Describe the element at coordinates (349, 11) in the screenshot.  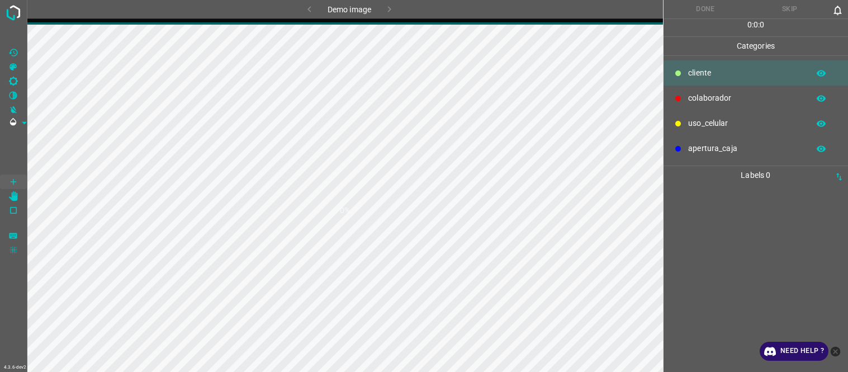
I see `h6: Demo image` at that location.